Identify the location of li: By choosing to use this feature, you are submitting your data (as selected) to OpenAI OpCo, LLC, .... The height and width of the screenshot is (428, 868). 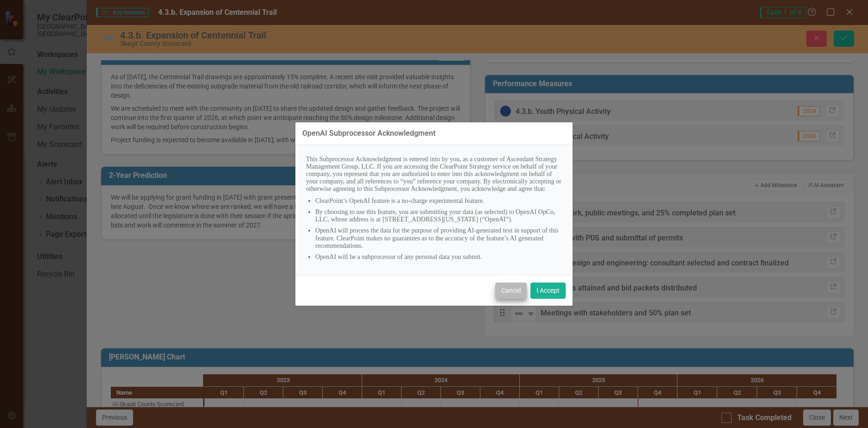
(439, 216).